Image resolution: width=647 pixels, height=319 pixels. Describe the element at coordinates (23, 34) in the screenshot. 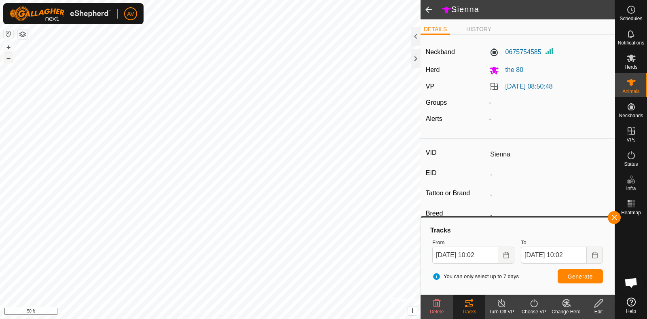

I see `button: Map Layers` at that location.